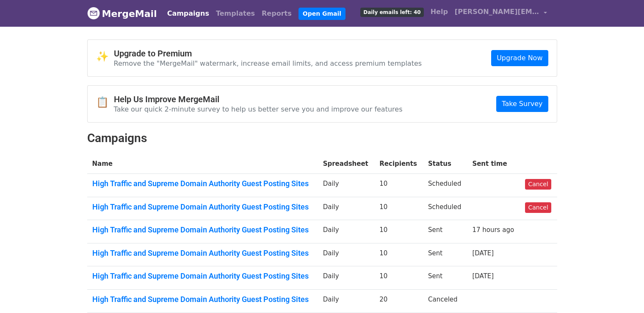 This screenshot has width=644, height=313. What do you see at coordinates (322, 14) in the screenshot?
I see `a: Open Gmail` at bounding box center [322, 14].